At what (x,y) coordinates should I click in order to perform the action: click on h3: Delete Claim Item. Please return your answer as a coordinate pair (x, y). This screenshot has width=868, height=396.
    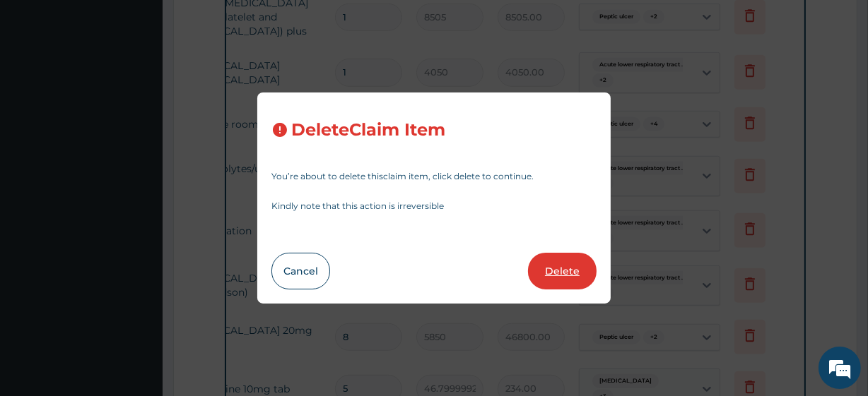
    Looking at the image, I should click on (368, 130).